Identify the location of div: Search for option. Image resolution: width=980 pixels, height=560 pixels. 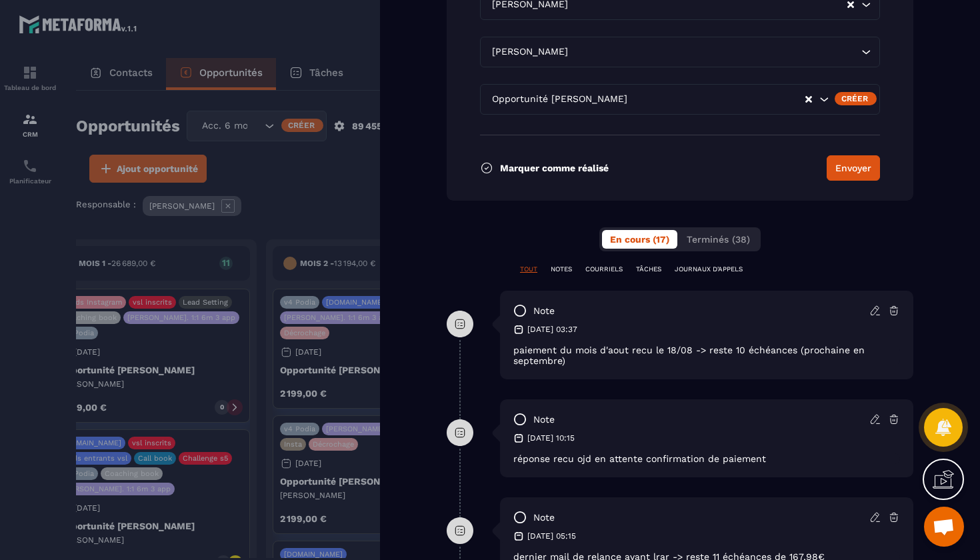
(680, 99).